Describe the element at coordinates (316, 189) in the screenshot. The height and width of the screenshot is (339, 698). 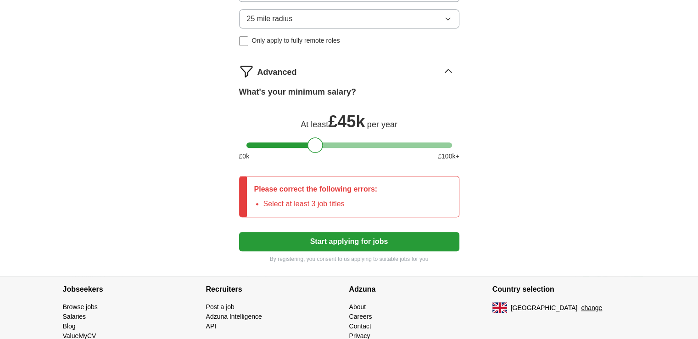
I see `p: Please correct the following errors:` at that location.